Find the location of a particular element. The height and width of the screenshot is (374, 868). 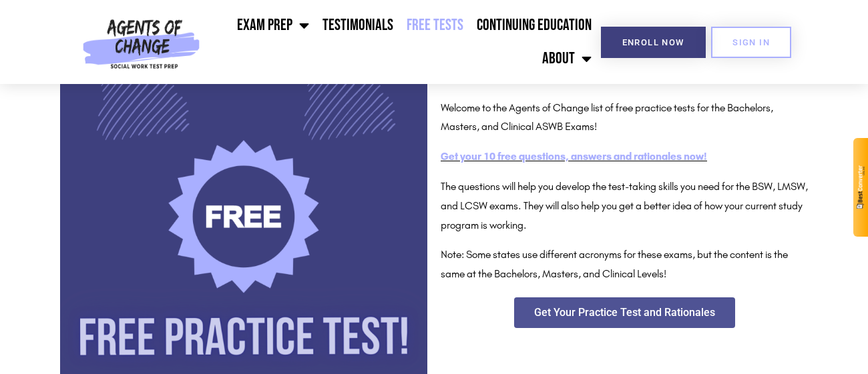

a: Exam Prep is located at coordinates (273, 26).